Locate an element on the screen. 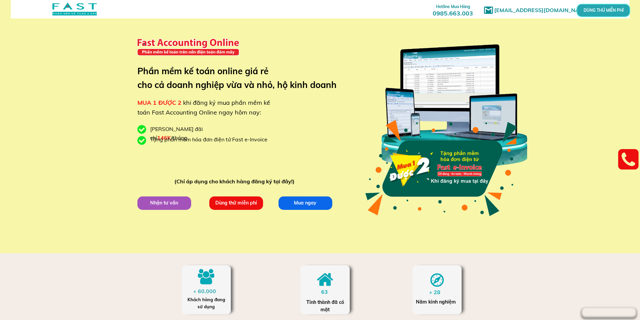 The height and width of the screenshot is (320, 640). div: Năm kinh nghiệm is located at coordinates (437, 302).